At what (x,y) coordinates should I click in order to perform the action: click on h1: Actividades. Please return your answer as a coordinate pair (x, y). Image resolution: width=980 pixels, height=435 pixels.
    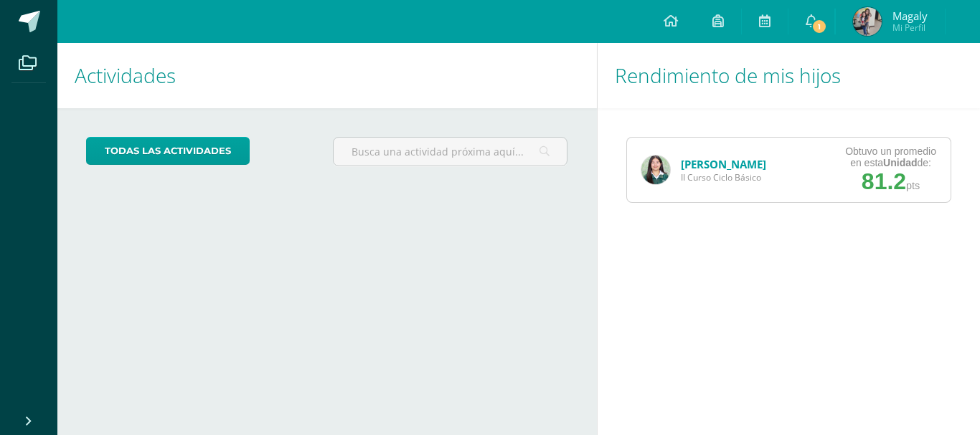
    Looking at the image, I should click on (327, 75).